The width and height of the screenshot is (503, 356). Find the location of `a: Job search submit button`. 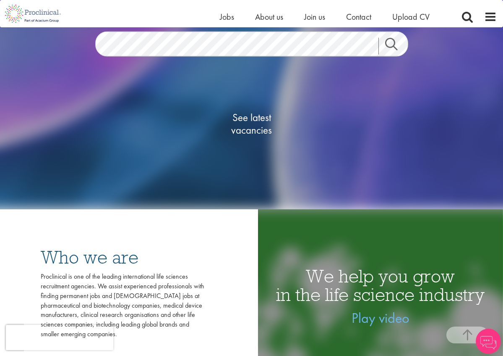

a: Job search submit button is located at coordinates (397, 46).